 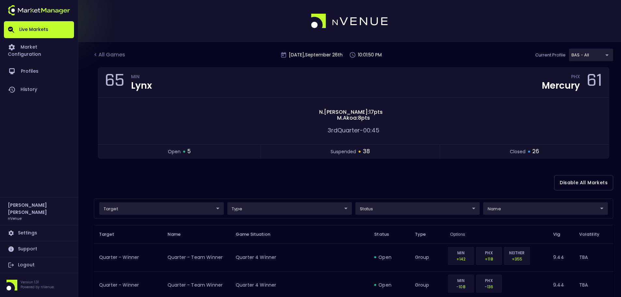 What do you see at coordinates (386, 234) in the screenshot?
I see `span: Status` at bounding box center [386, 234].